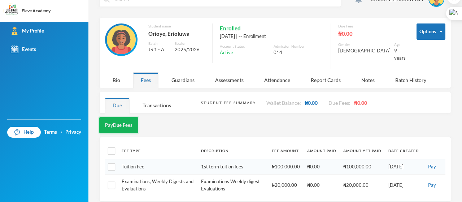 The image size is (462, 202). I want to click on div: Fees, so click(146, 80).